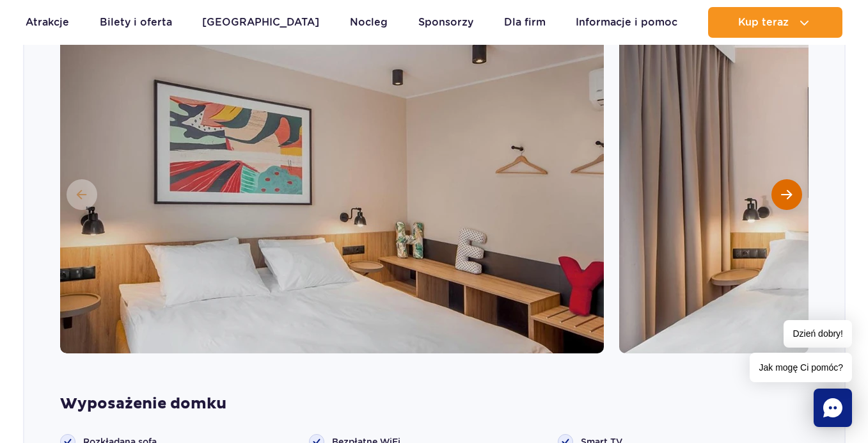 The image size is (868, 443). I want to click on button: Kup teraz, so click(775, 23).